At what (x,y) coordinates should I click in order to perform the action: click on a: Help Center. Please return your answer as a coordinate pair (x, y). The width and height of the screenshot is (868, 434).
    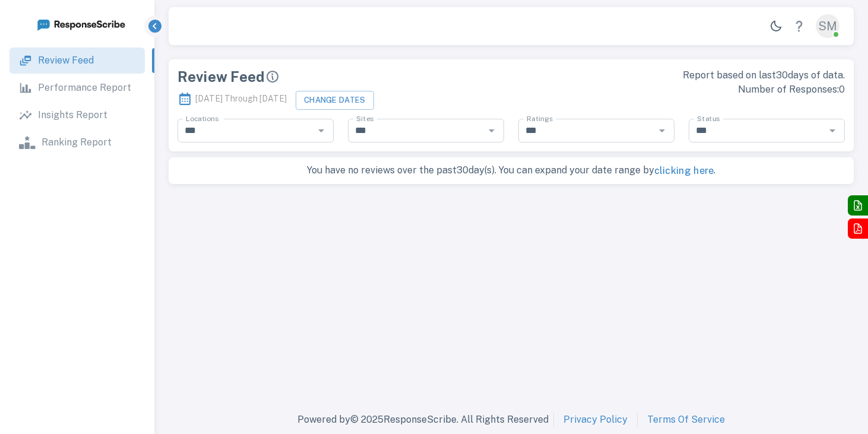
    Looking at the image, I should click on (799, 26).